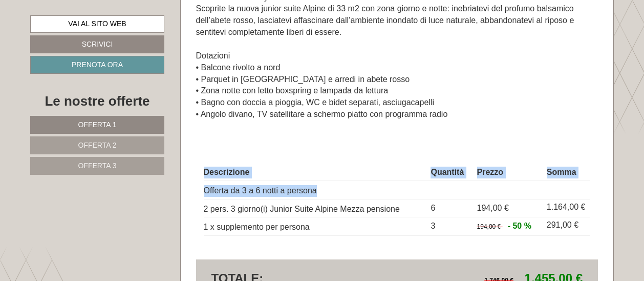  Describe the element at coordinates (450, 227) in the screenshot. I see `td: 3` at that location.